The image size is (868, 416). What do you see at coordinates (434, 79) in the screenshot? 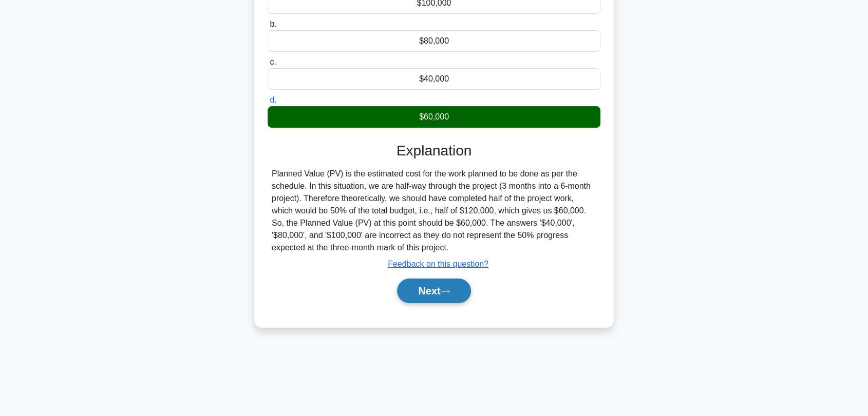
I see `div: $40,000` at bounding box center [434, 79].